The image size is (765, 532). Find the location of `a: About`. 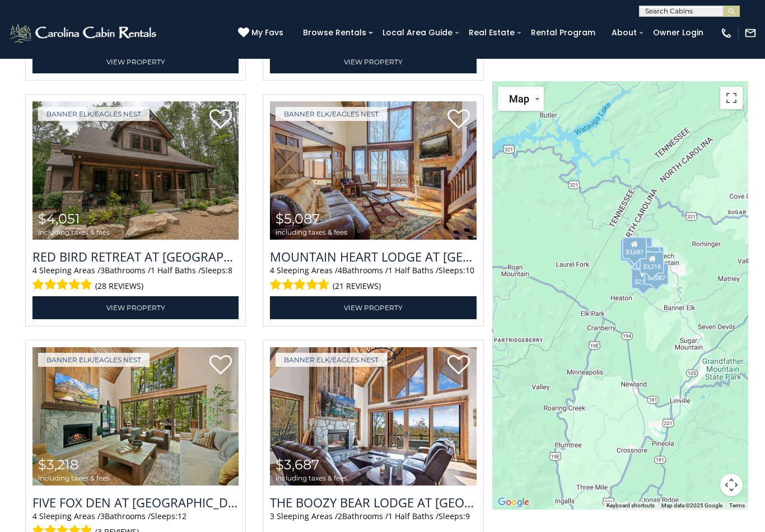

a: About is located at coordinates (624, 33).